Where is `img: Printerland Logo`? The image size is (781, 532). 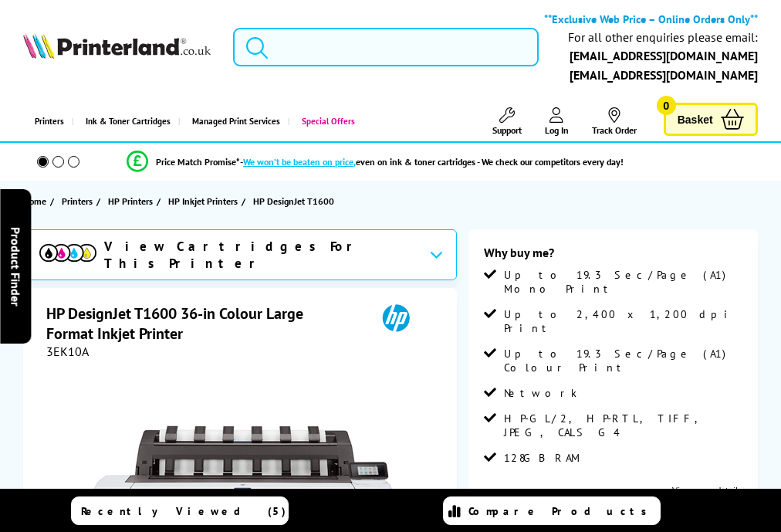
img: Printerland Logo is located at coordinates (116, 46).